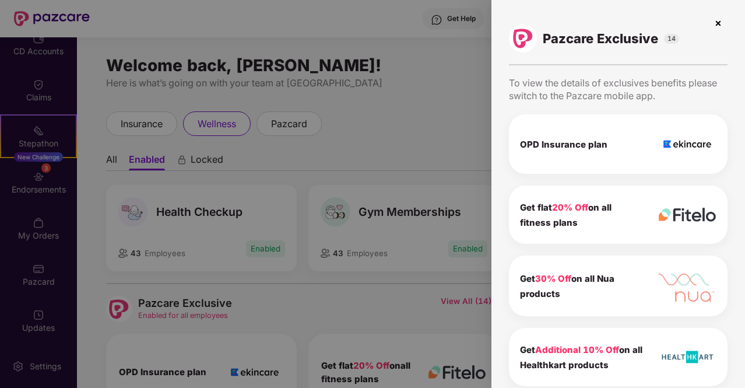 This screenshot has width=745, height=388. Describe the element at coordinates (718, 23) in the screenshot. I see `img: svg+xml;base64,PHN2ZyBpZD0iQ3Jvc3MtMzJ4MzIiIHhtbG5zPSJodHRwOi8vd3d3LnczLm9yZy8yMDAwL3N2ZyIgd2lkdG...` at that location.